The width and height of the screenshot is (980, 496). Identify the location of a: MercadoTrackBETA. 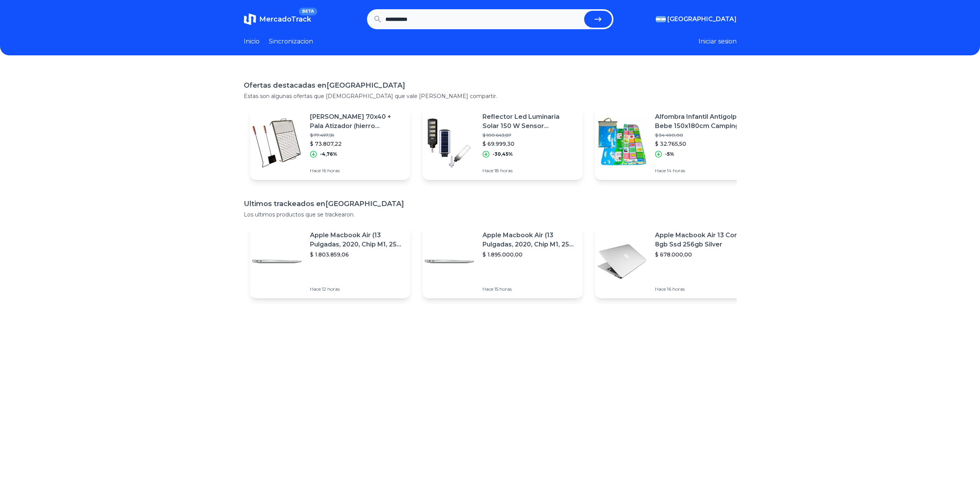
(278, 19).